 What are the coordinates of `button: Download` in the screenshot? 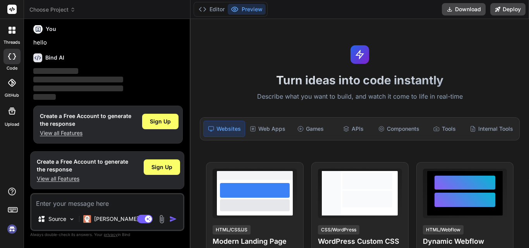 It's located at (463, 9).